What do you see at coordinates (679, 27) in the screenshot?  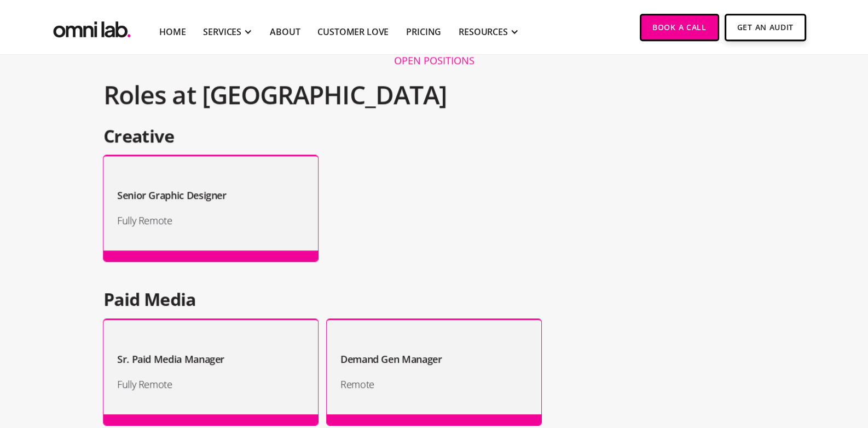 I see `a: Book a Call` at bounding box center [679, 27].